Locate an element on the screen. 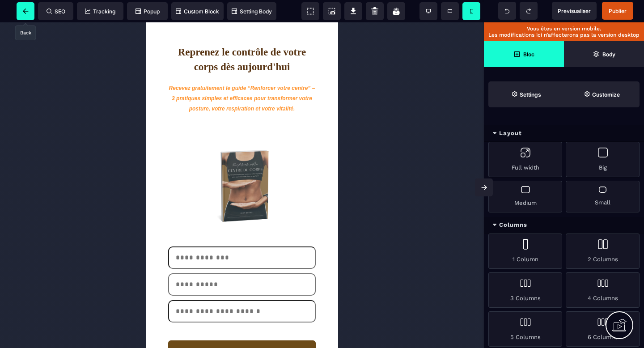  strong: Body is located at coordinates (608, 54).